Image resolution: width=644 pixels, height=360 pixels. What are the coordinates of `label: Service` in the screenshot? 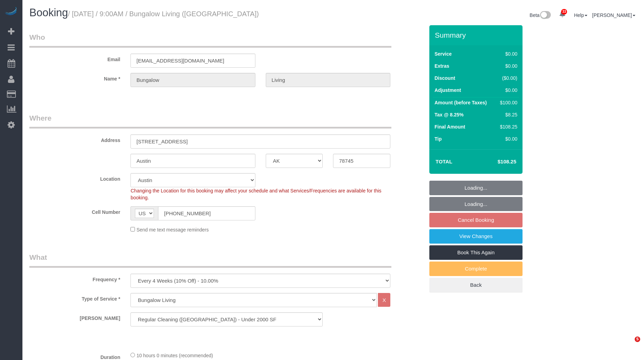 It's located at (443, 54).